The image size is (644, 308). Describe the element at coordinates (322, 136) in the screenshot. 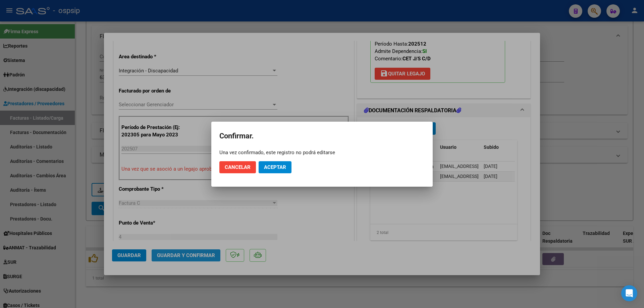

I see `h2: Confirmar.` at that location.